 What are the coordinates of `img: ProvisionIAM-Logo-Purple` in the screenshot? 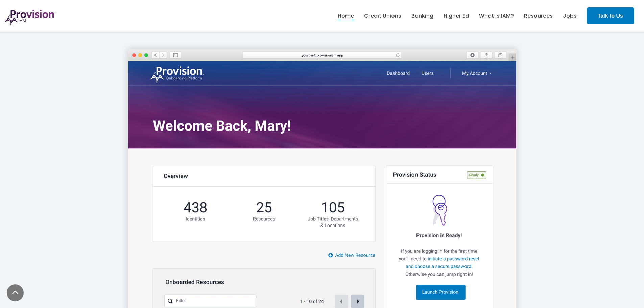 It's located at (31, 18).